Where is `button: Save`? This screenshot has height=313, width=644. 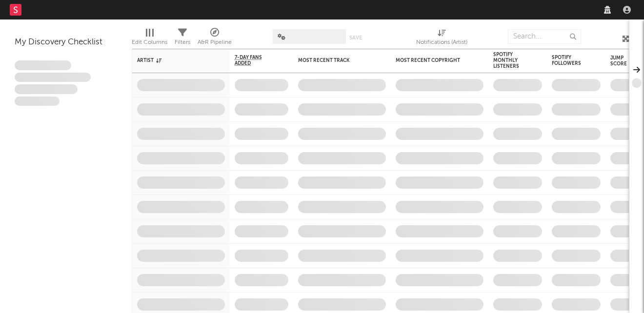
button: Save is located at coordinates (356, 38).